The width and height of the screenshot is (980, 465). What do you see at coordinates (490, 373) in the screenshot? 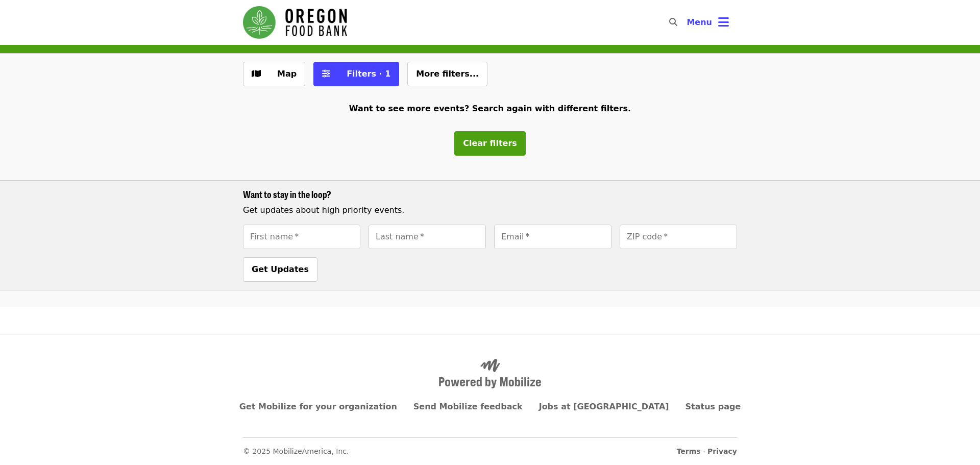
I see `img: Powered by Mobilize` at bounding box center [490, 373].